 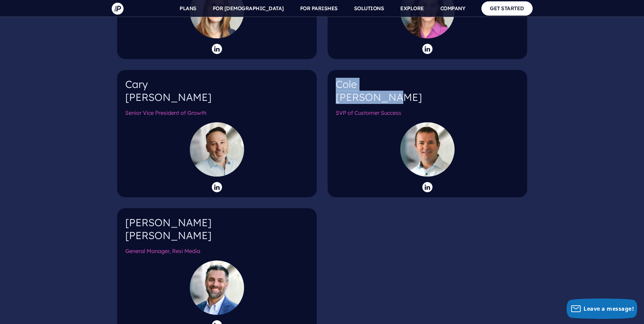 What do you see at coordinates (507, 8) in the screenshot?
I see `a: GET STARTED` at bounding box center [507, 8].